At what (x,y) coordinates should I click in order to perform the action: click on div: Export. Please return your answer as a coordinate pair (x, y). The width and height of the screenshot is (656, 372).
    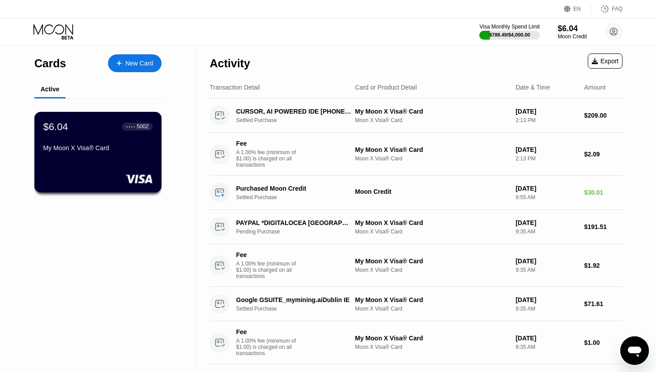
    Looking at the image, I should click on (605, 61).